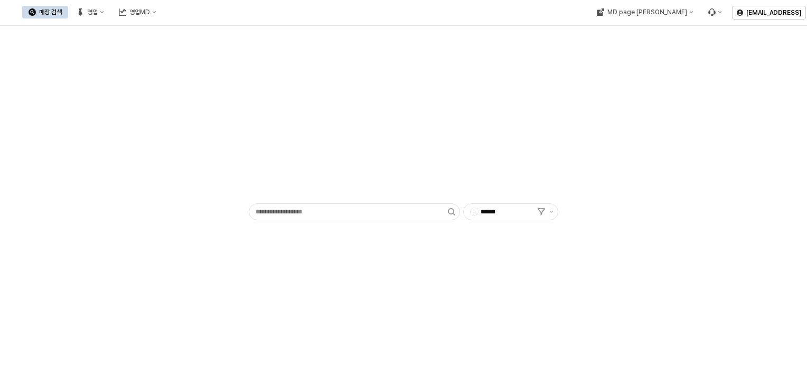 Image resolution: width=807 pixels, height=374 pixels. Describe the element at coordinates (714, 12) in the screenshot. I see `div: 메뉴 항목 6` at that location.